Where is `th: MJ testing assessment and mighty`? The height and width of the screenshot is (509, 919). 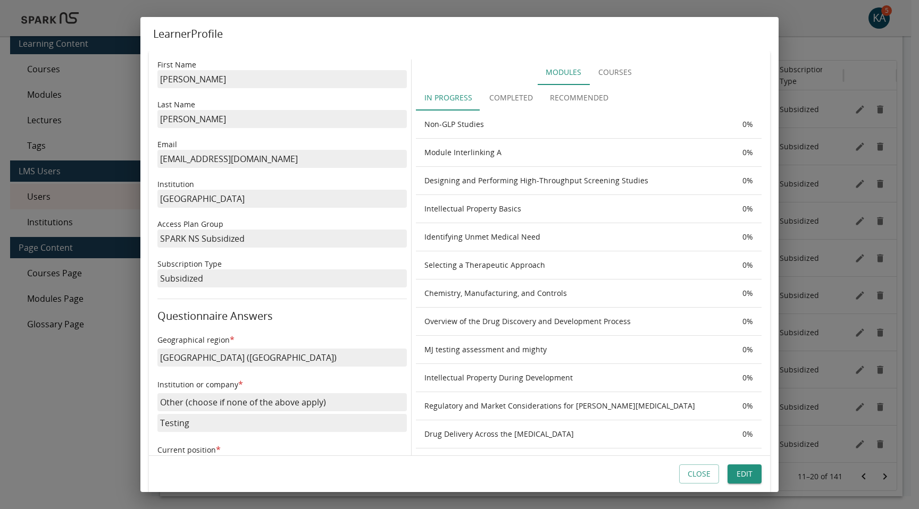
th: MJ testing assessment and mighty is located at coordinates (575, 350).